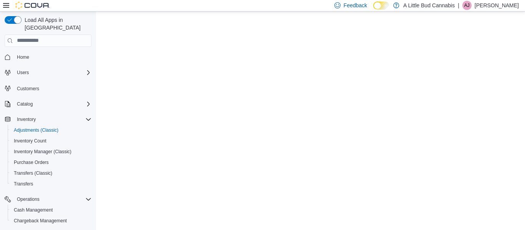 Image resolution: width=525 pixels, height=230 pixels. What do you see at coordinates (48, 57) in the screenshot?
I see `button: Home` at bounding box center [48, 57].